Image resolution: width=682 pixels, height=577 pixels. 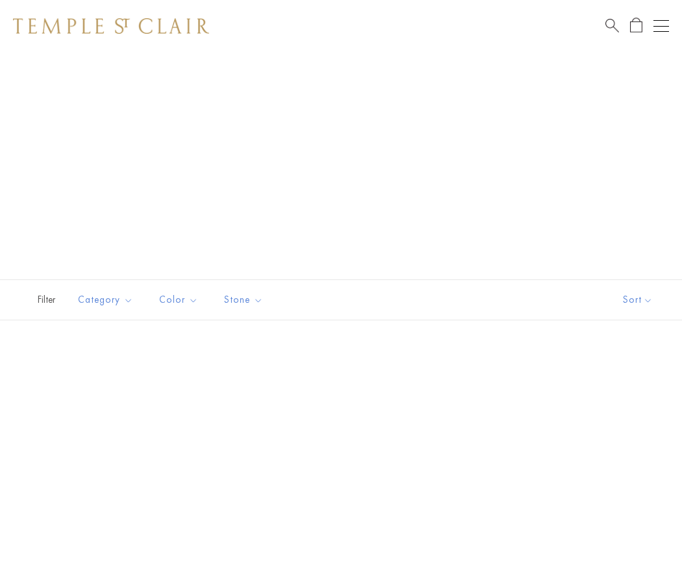 What do you see at coordinates (243, 299) in the screenshot?
I see `button: Stone` at bounding box center [243, 299].